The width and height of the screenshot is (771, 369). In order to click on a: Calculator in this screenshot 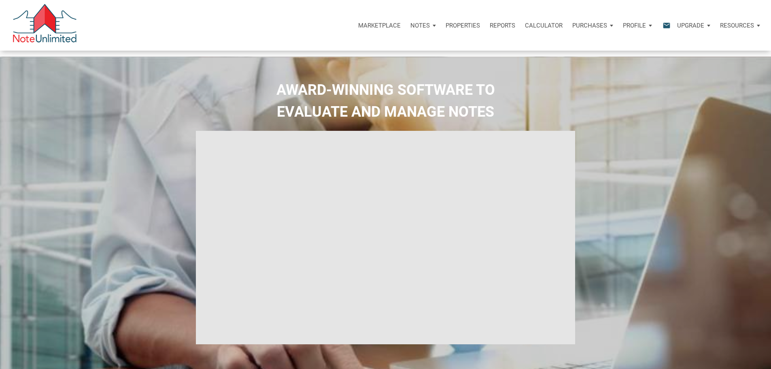, I will do `click(544, 26)`.